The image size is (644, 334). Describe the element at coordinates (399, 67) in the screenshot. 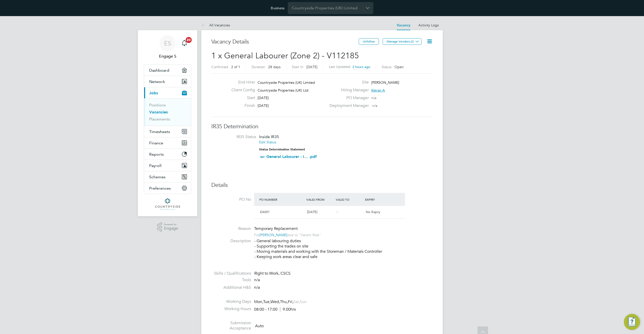

I see `span: Open` at that location.